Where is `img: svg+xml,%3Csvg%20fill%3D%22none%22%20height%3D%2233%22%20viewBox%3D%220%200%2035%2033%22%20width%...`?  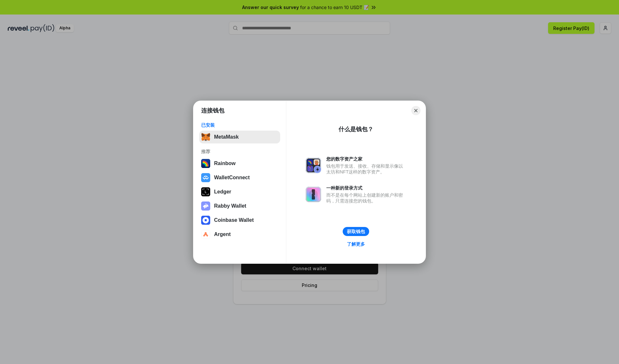
img: svg+xml,%3Csvg%20fill%3D%22none%22%20height%3D%2233%22%20viewBox%3D%220%200%2035%2033%22%20width%... is located at coordinates (205, 137).